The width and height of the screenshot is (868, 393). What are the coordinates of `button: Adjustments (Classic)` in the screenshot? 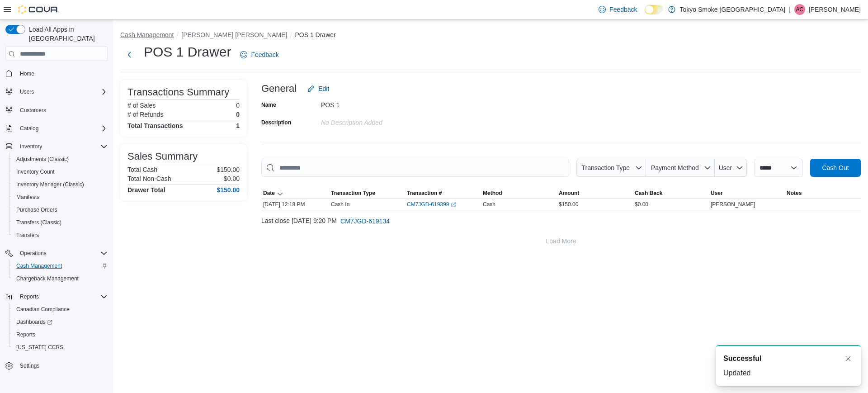 It's located at (60, 159).